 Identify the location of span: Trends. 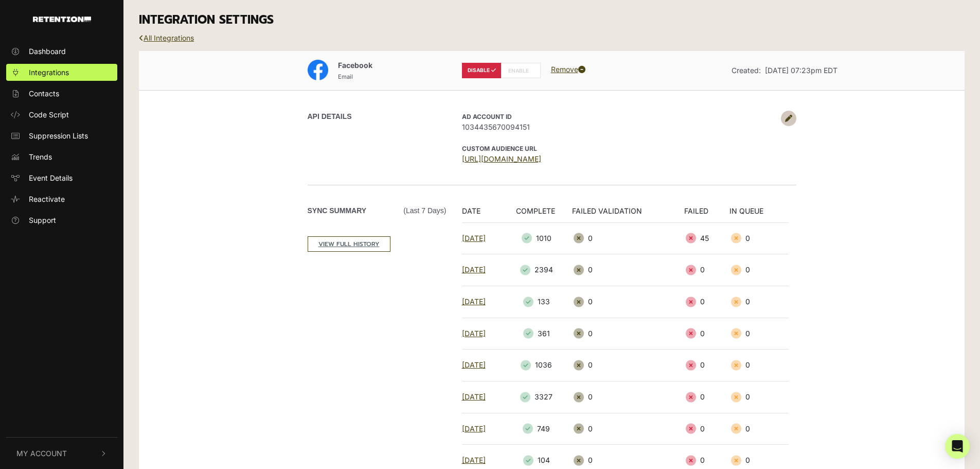
(40, 156).